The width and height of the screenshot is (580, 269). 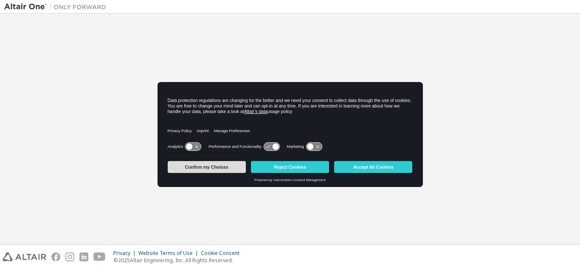 What do you see at coordinates (169, 253) in the screenshot?
I see `div: Website Terms of Use` at bounding box center [169, 253].